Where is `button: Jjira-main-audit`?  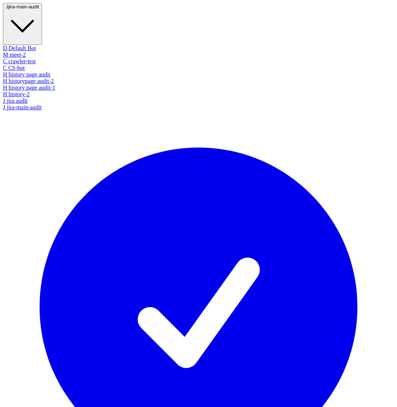 button: Jjira-main-audit is located at coordinates (22, 24).